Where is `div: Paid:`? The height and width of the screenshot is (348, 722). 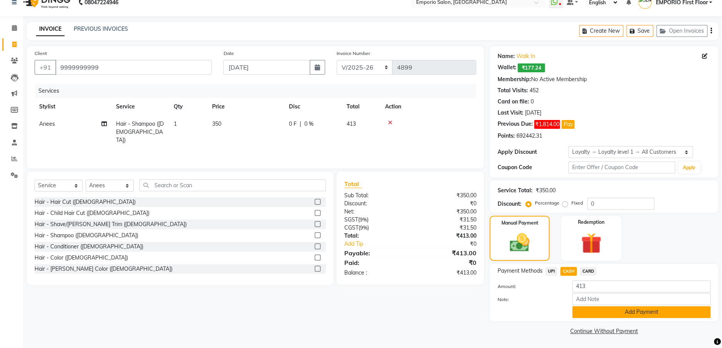 div: Paid: is located at coordinates (375, 263).